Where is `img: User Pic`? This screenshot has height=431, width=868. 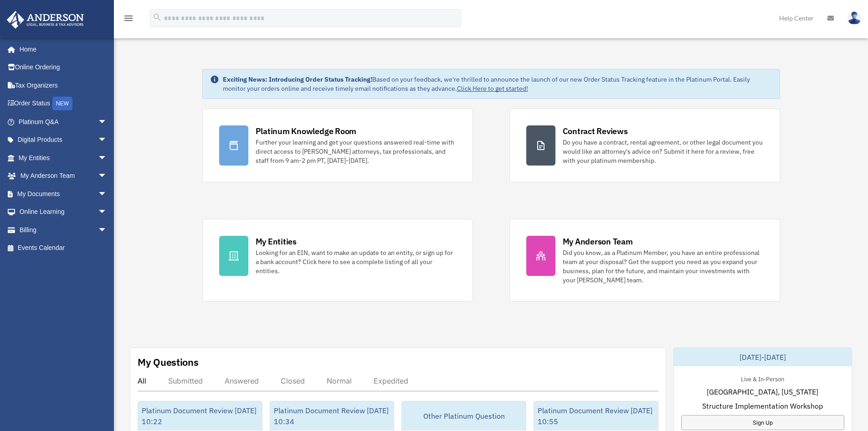
img: User Pic is located at coordinates (854, 18).